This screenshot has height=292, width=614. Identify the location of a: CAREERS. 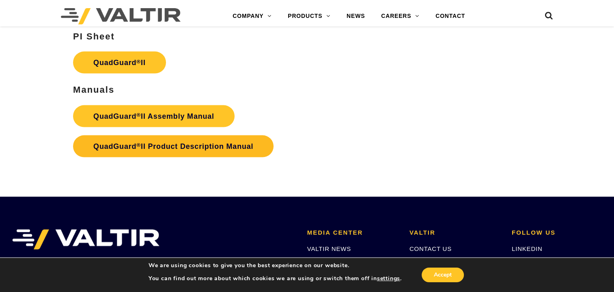
(400, 16).